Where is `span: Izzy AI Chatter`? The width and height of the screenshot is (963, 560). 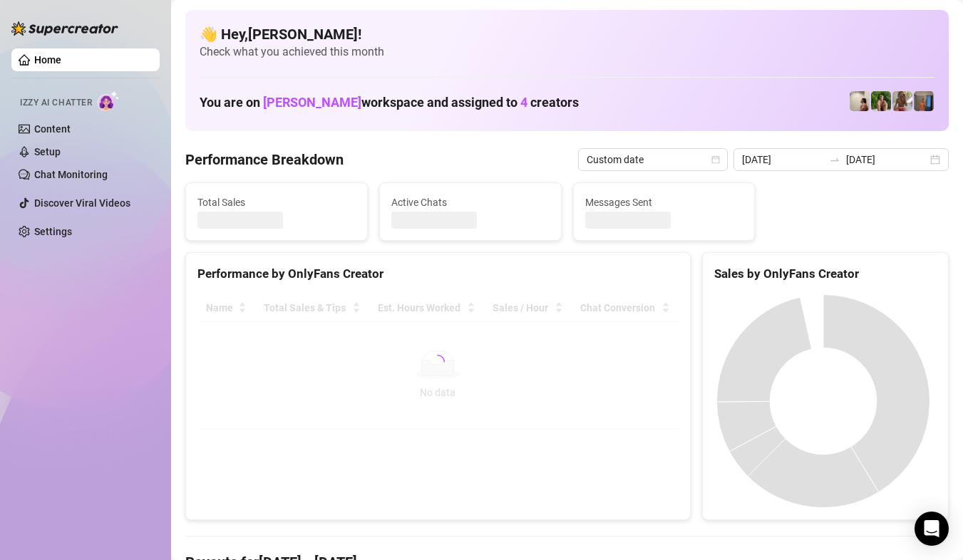
span: Izzy AI Chatter is located at coordinates (55, 103).